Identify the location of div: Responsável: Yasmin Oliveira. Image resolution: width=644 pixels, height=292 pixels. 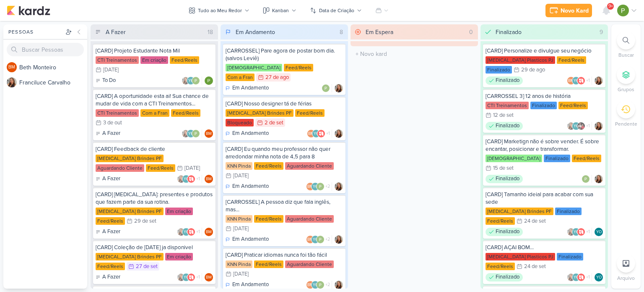
(599, 277).